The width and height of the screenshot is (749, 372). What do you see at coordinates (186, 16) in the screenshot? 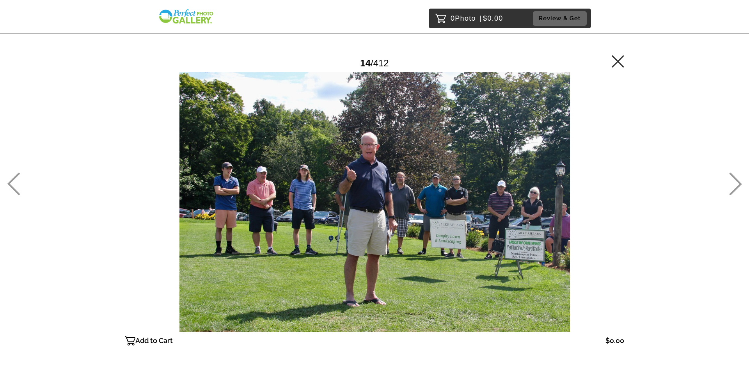
I see `img: Snapphound Logo` at bounding box center [186, 16].